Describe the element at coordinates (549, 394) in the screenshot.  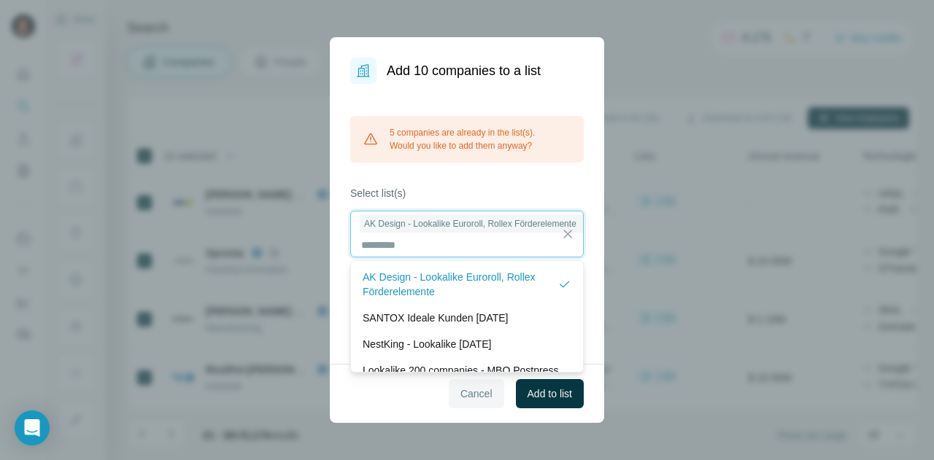
I see `button: Add to list` at that location.